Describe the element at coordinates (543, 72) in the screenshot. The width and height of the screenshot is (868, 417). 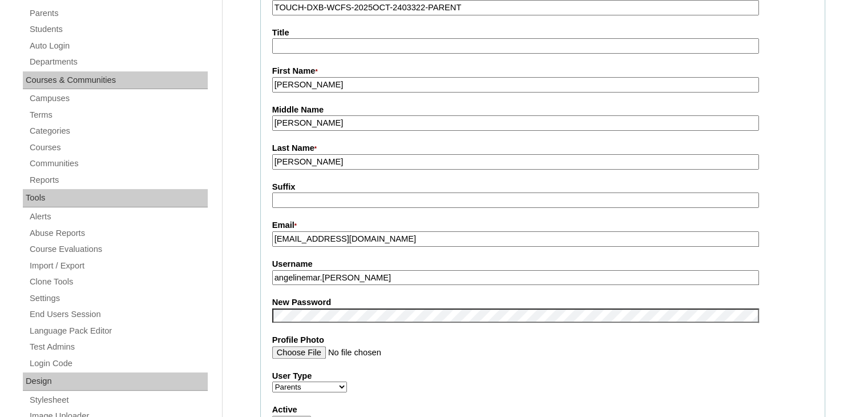
I see `label: First Name` at that location.